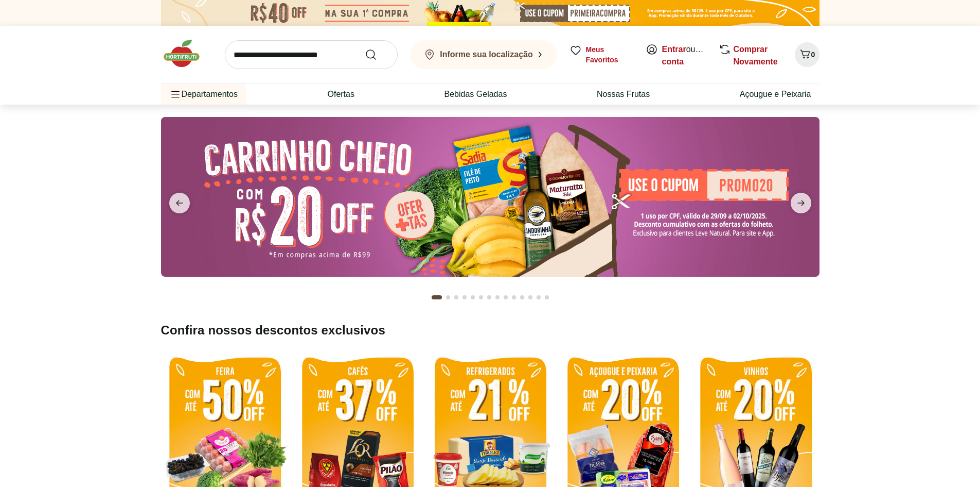 The width and height of the screenshot is (980, 487). Describe the element at coordinates (674, 49) in the screenshot. I see `a: Entrar` at that location.